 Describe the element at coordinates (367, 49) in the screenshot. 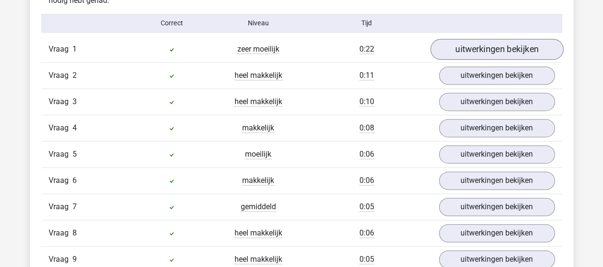

I see `span: 0:22` at that location.